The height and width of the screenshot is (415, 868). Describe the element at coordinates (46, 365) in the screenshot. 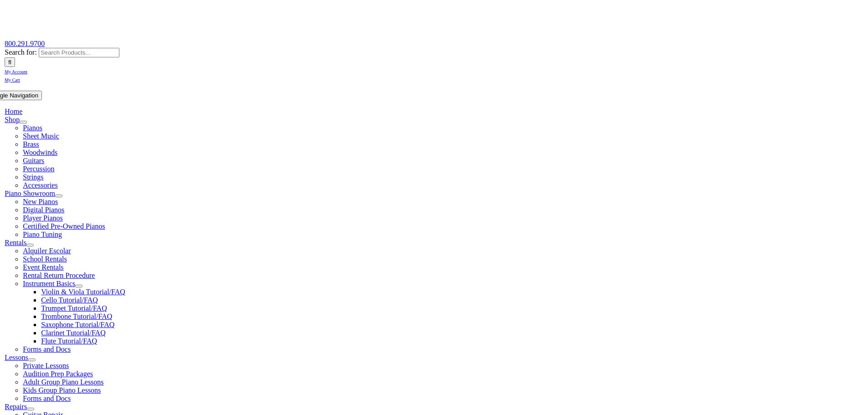

I see `span: Private Lessons` at that location.